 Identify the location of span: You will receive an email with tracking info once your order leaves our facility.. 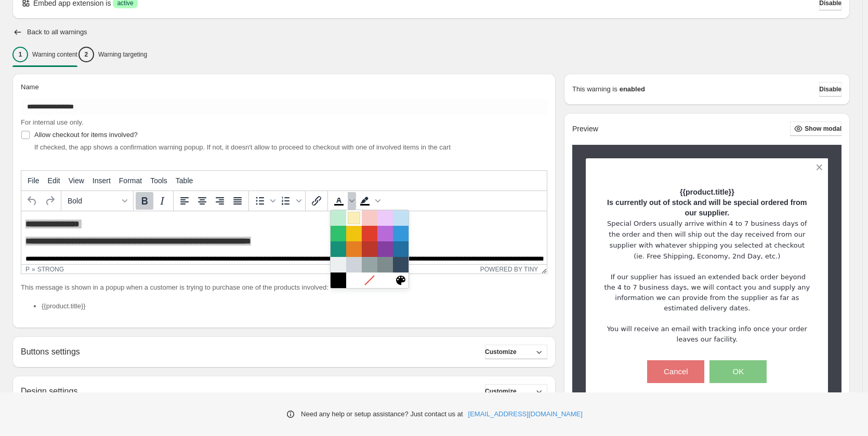
(707, 334).